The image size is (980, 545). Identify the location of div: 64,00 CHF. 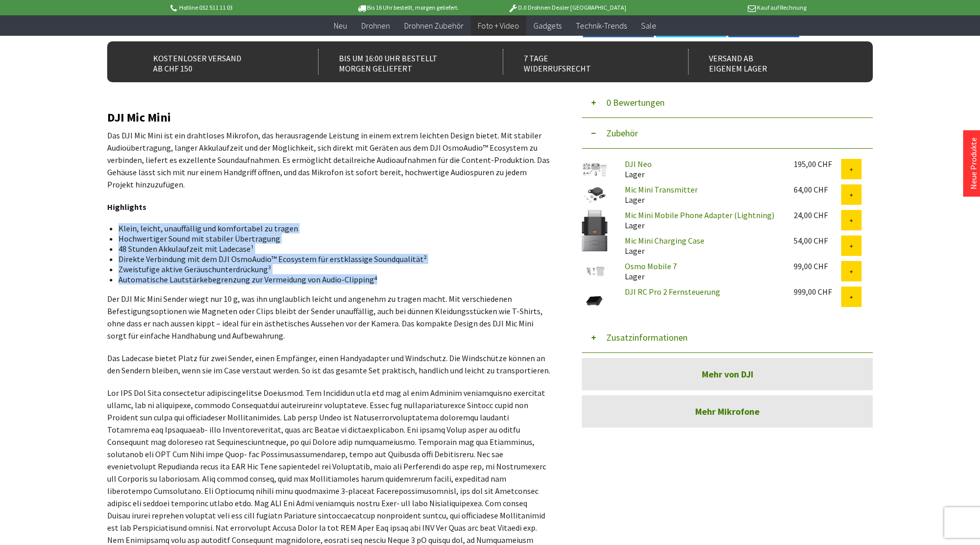
(817, 189).